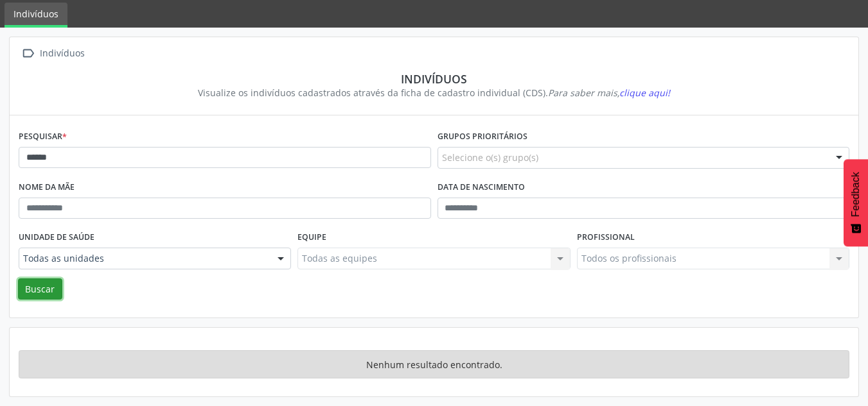  Describe the element at coordinates (644, 93) in the screenshot. I see `span: clique aqui!` at that location.